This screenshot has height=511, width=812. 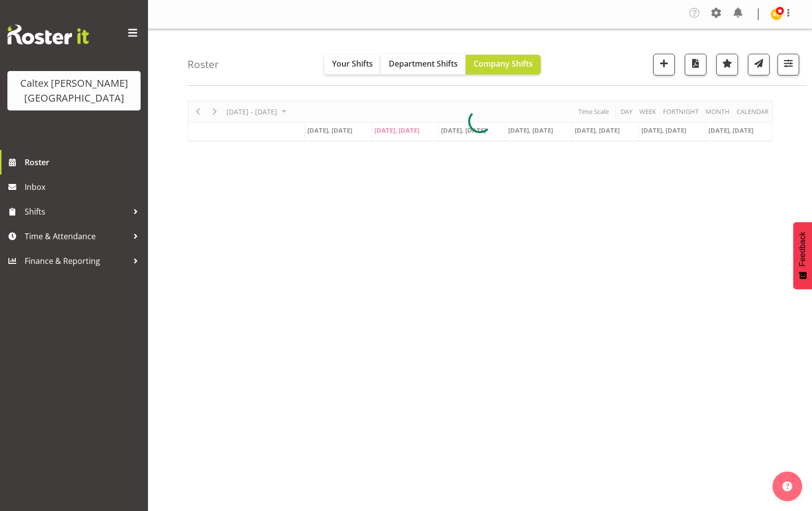 I want to click on span: Your Shifts, so click(x=352, y=64).